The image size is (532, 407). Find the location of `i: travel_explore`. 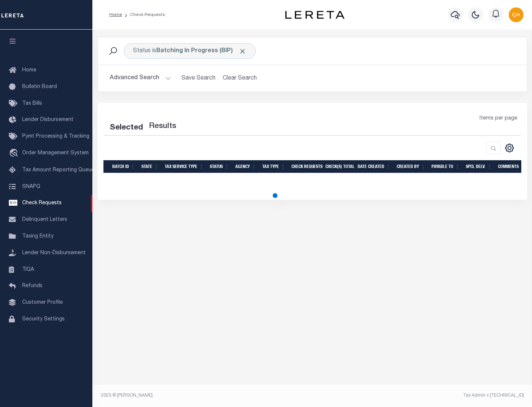

i: travel_explore is located at coordinates (15, 154).